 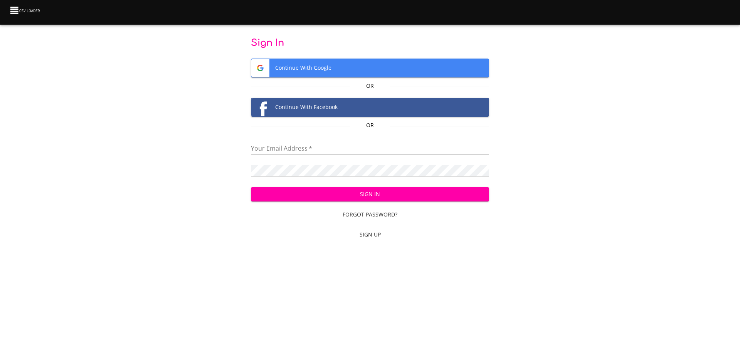 I want to click on a: Forgot Password?, so click(x=370, y=215).